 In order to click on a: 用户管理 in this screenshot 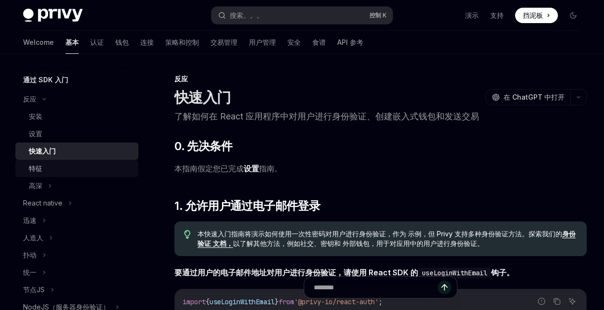, I will do `click(263, 42)`.